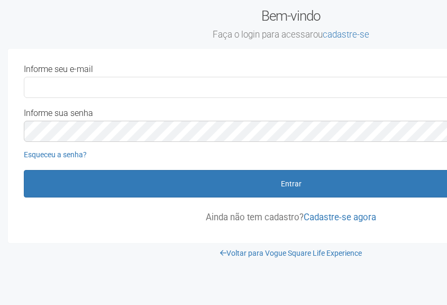  What do you see at coordinates (55, 154) in the screenshot?
I see `a: Esqueceu a senha?` at bounding box center [55, 154].